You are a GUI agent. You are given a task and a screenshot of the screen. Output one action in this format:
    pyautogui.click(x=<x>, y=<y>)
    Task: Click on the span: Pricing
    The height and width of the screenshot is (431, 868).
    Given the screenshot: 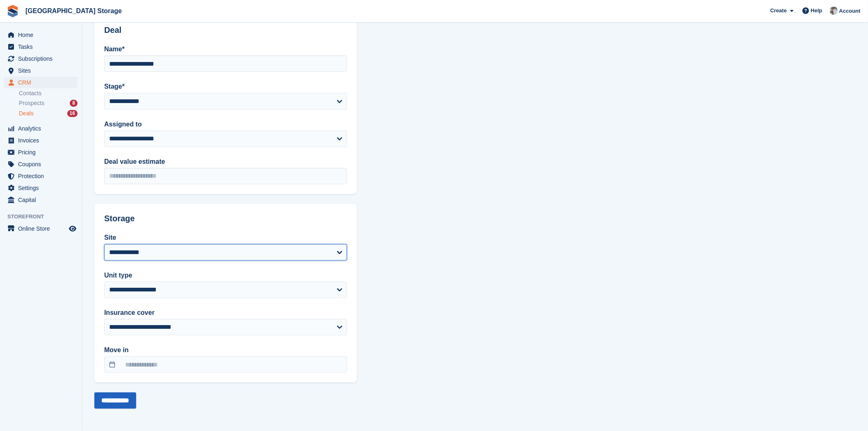 What is the action you would take?
    pyautogui.click(x=42, y=152)
    